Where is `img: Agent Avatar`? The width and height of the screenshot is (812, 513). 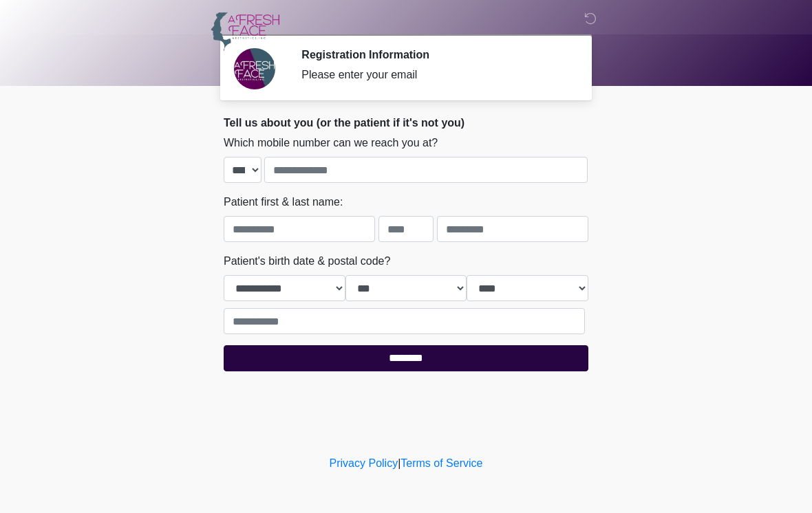
img: Agent Avatar is located at coordinates (255, 69).